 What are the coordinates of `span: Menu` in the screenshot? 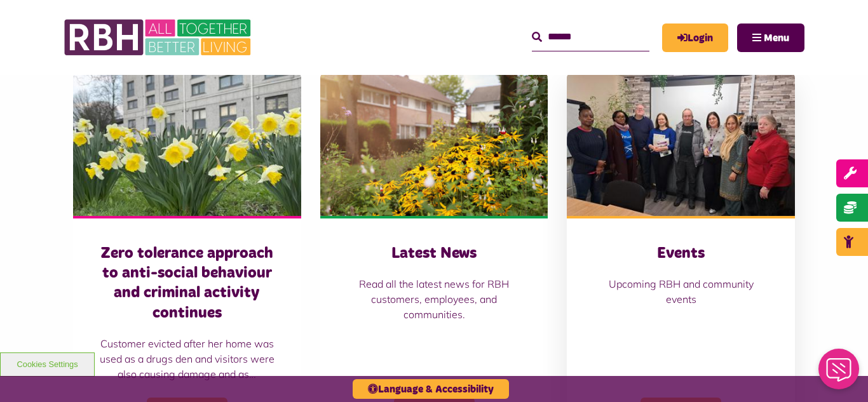 It's located at (777, 39).